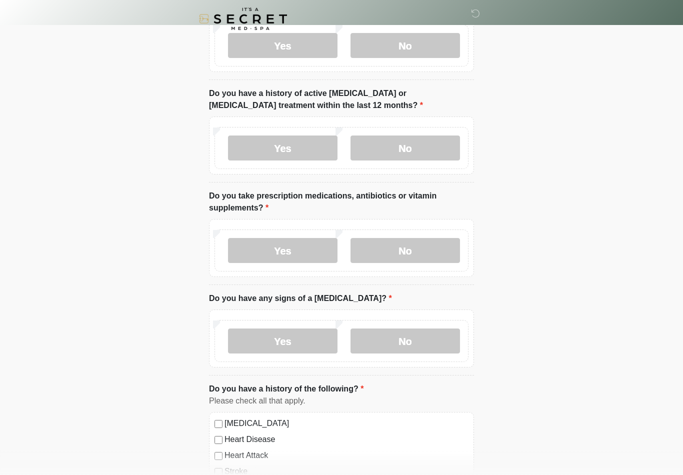 The width and height of the screenshot is (683, 475). What do you see at coordinates (243, 19) in the screenshot?
I see `img: It's A Secret Med Spa Logo` at bounding box center [243, 19].